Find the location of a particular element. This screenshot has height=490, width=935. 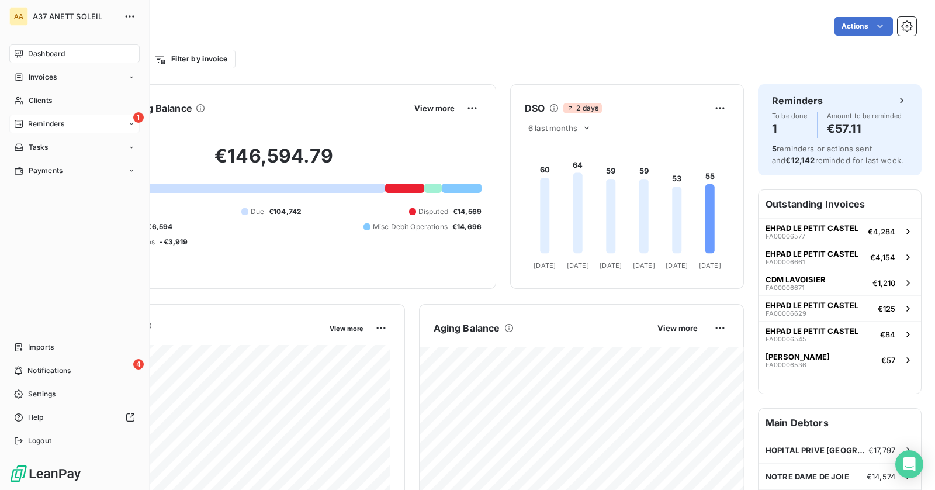

button: EHPAD LE PETIT CASTELFA00006545€84 is located at coordinates (840, 334).